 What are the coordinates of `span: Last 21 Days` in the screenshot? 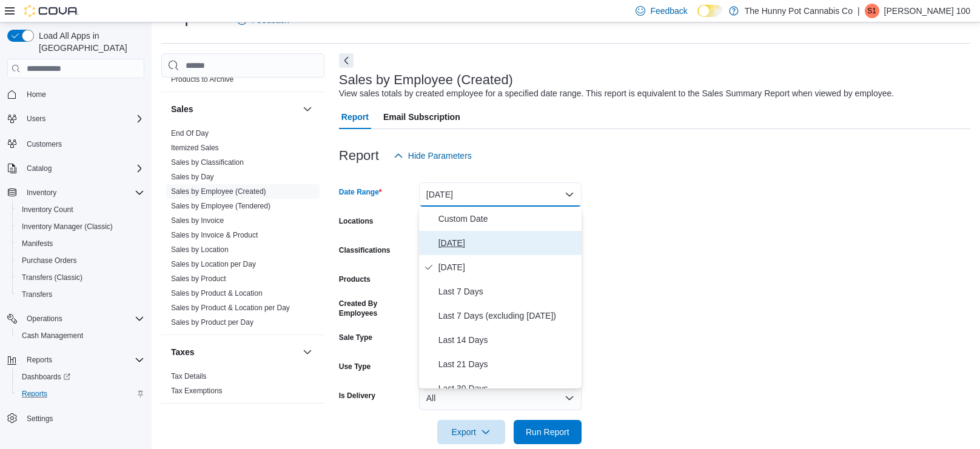 It's located at (508, 364).